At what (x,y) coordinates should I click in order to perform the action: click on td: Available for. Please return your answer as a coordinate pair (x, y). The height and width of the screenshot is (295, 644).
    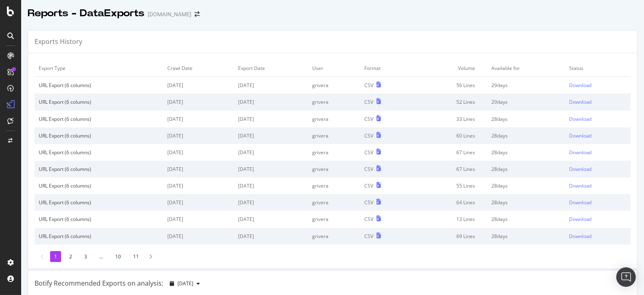
    Looking at the image, I should click on (526, 68).